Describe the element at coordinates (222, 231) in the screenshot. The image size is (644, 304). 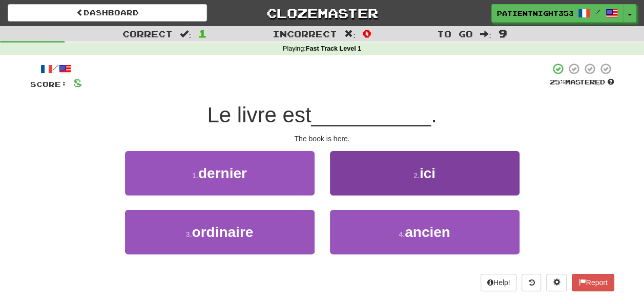
I see `span: ordinaire` at that location.